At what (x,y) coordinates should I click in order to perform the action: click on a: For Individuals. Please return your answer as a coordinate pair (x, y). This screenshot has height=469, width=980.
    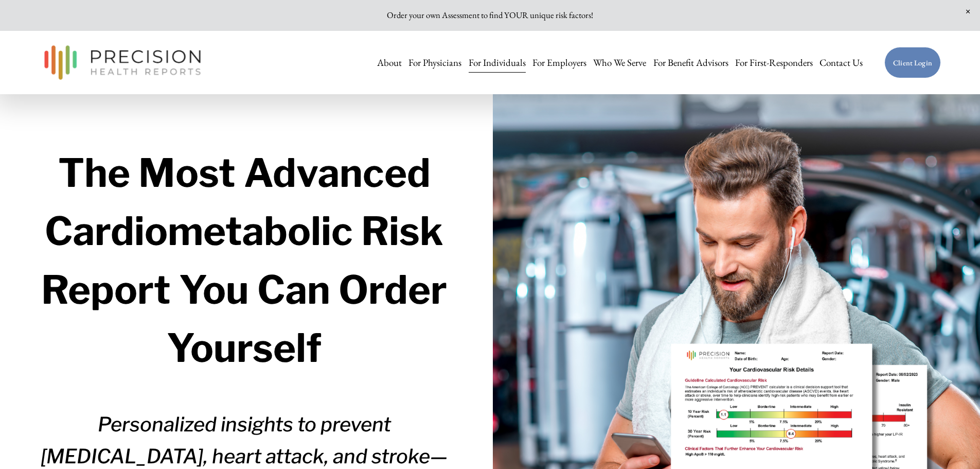
    Looking at the image, I should click on (497, 63).